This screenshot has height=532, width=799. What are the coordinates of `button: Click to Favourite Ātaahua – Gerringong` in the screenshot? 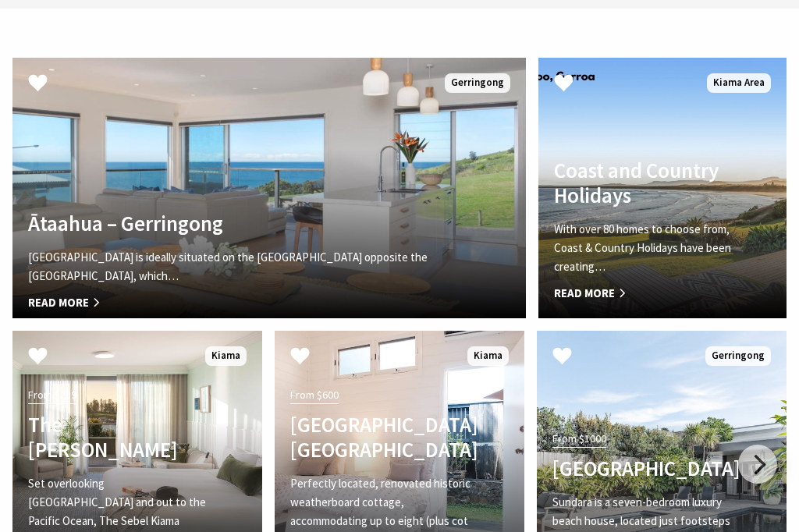 It's located at (37, 85).